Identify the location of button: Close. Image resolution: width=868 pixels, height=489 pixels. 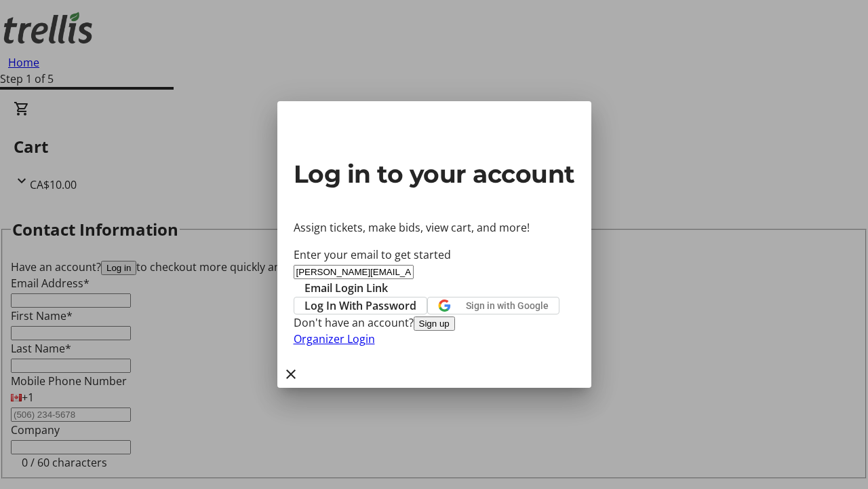
(291, 374).